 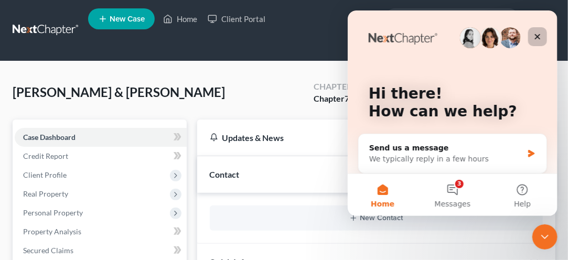 What do you see at coordinates (45, 175) in the screenshot?
I see `span: Client Profile` at bounding box center [45, 175].